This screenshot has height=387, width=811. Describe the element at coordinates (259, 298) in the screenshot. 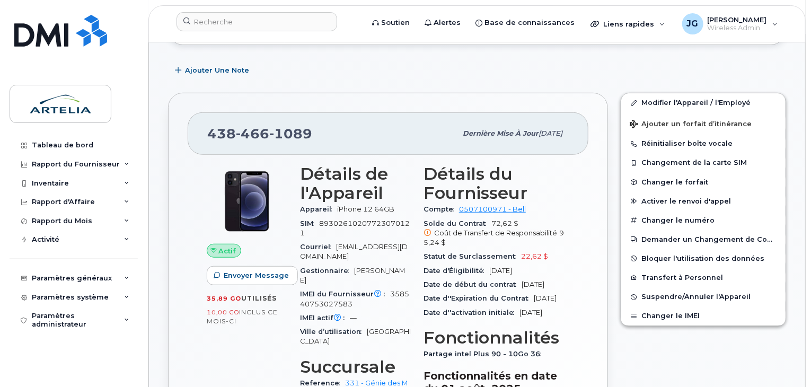

I see `span: utilisés` at that location.